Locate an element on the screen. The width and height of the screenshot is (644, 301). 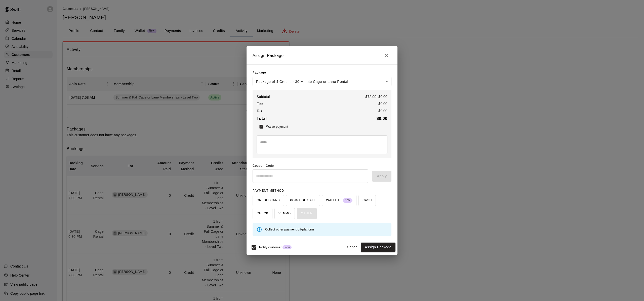
span: 72.00 is located at coordinates (372, 97).